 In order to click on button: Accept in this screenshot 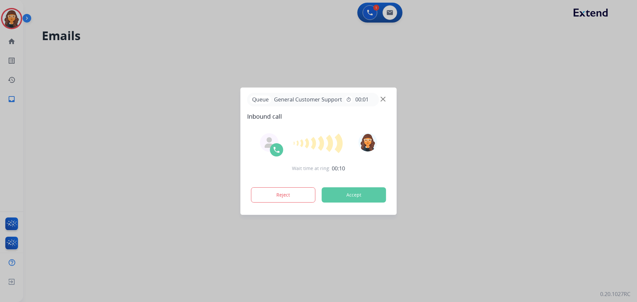, I will do `click(354, 195)`.